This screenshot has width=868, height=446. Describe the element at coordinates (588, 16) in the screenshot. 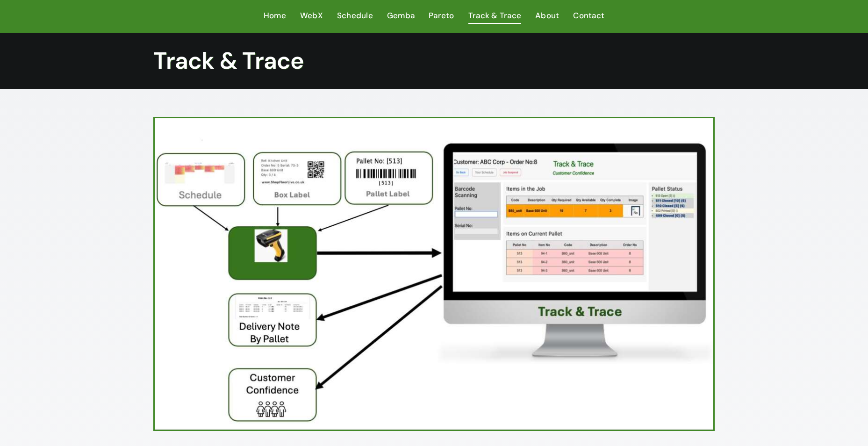

I see `a: Contact` at that location.